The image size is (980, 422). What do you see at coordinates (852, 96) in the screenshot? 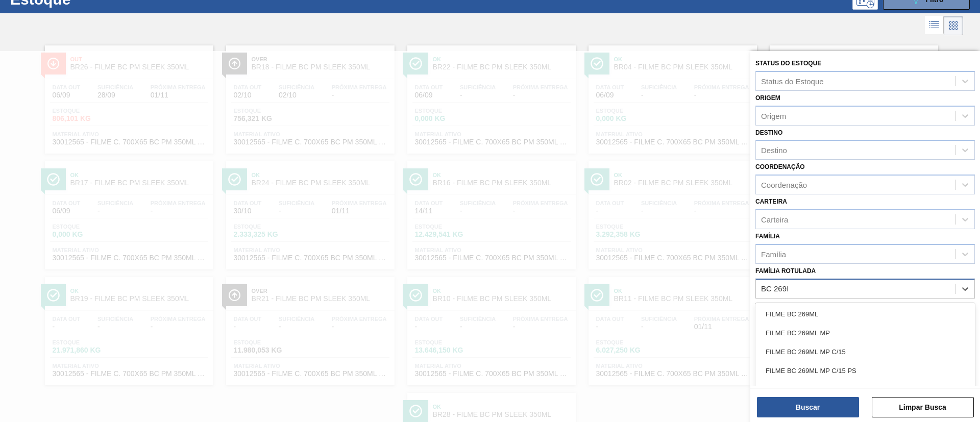
I see `a: ÍconeOkBR13 - FILME BC PM SLEEK 350MLData out06/09Suficiência-Próxima Entrega-Estoque0,000 KGMate...` at bounding box center [852, 96].